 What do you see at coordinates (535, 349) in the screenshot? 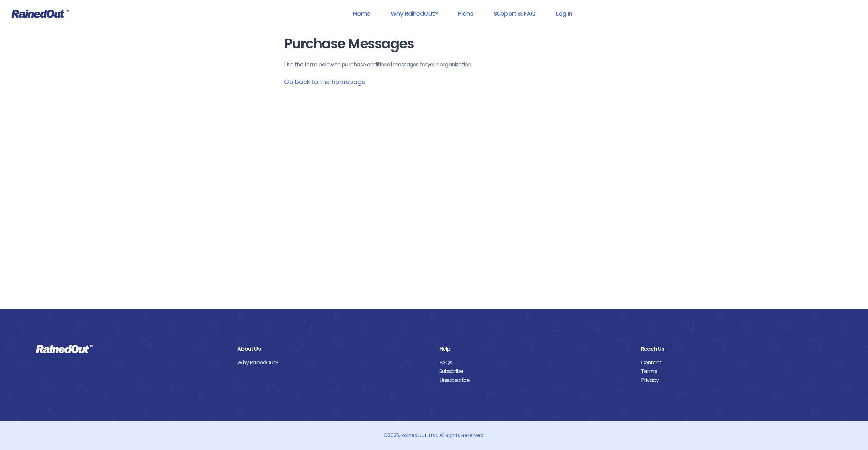
I see `div: Help` at bounding box center [535, 349].